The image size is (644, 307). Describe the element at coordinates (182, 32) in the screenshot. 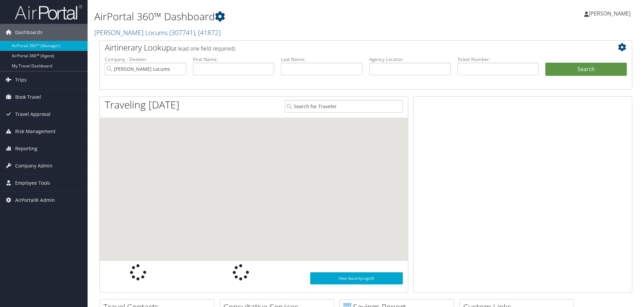

I see `span: ( 307741 )` at that location.